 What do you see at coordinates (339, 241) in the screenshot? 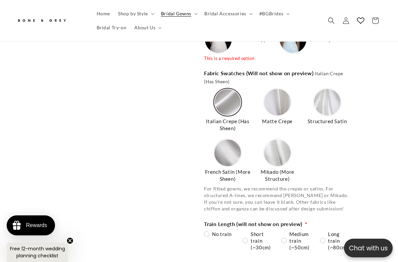
I see `span: Long train (~80cm)` at bounding box center [339, 241].